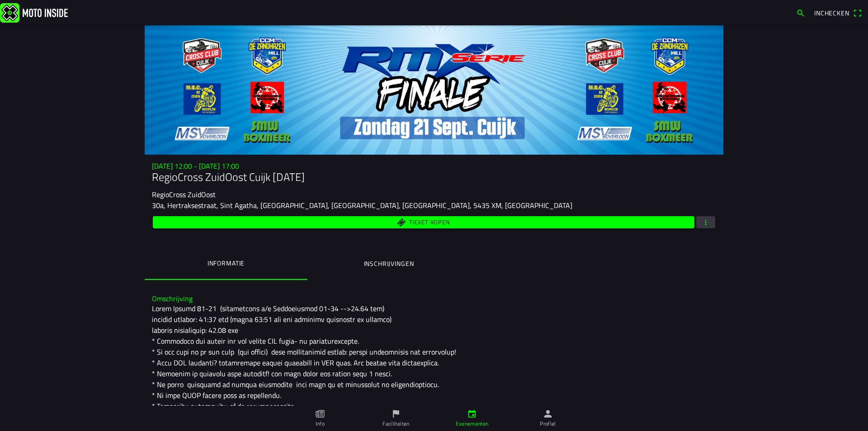  I want to click on ion-label: Inschrijvingen, so click(389, 263).